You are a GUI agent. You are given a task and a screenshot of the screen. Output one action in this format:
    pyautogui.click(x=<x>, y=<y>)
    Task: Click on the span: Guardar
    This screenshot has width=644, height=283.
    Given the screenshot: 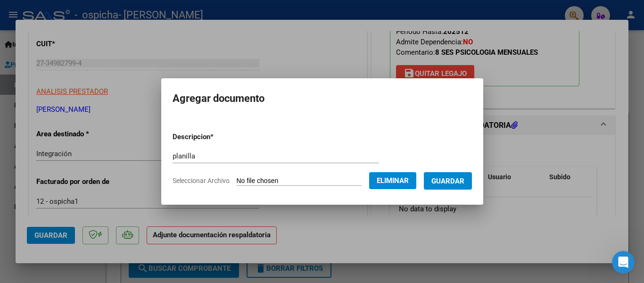 What is the action you would take?
    pyautogui.click(x=448, y=181)
    